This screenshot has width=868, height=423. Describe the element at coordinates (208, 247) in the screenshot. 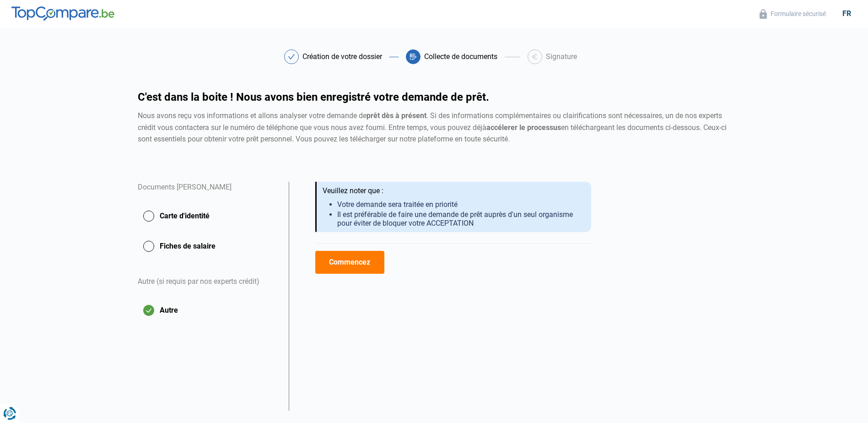

I see `button: Fiches de salaire` at that location.